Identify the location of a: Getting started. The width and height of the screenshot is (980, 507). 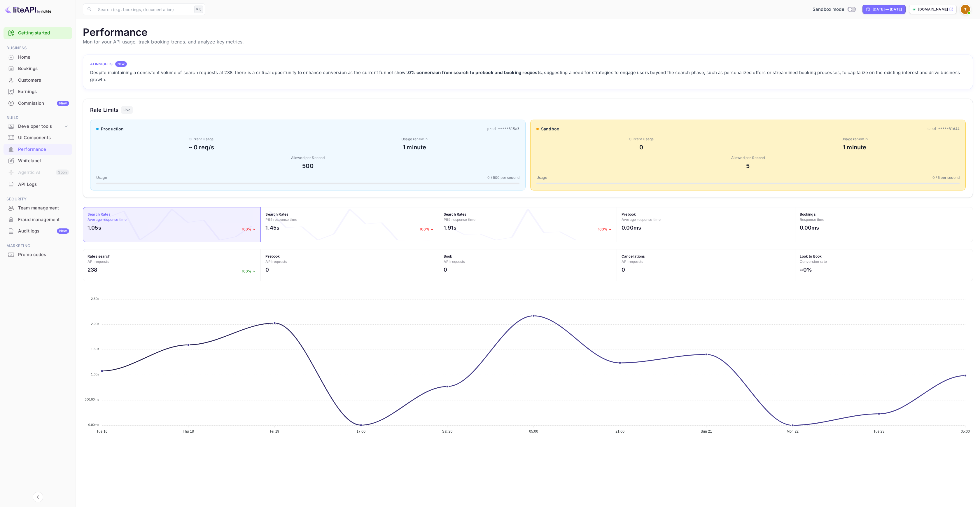
(44, 33).